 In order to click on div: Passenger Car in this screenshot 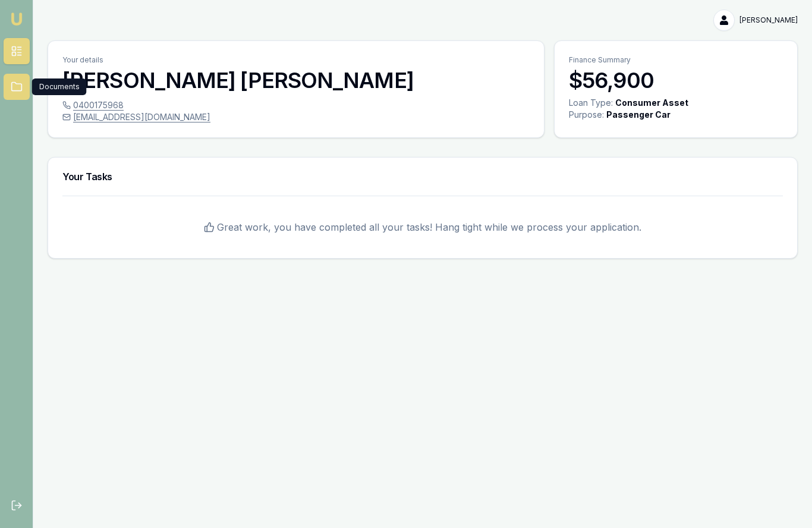, I will do `click(639, 115)`.